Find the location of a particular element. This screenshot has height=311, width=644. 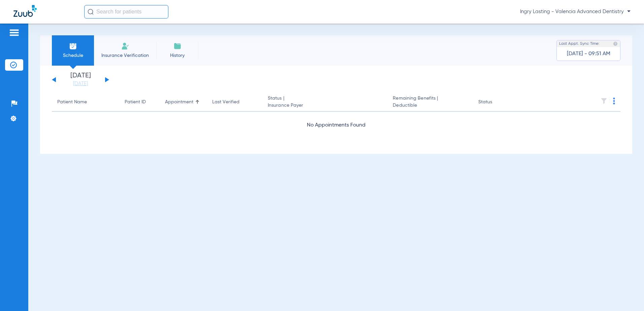

span: Deductible is located at coordinates (430, 105).